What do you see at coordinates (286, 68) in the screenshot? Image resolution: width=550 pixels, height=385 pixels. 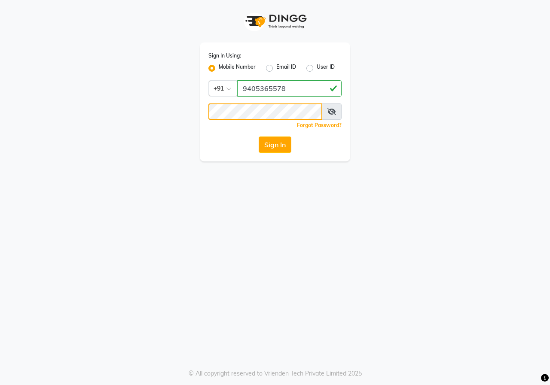 I see `label: Email ID` at bounding box center [286, 68].